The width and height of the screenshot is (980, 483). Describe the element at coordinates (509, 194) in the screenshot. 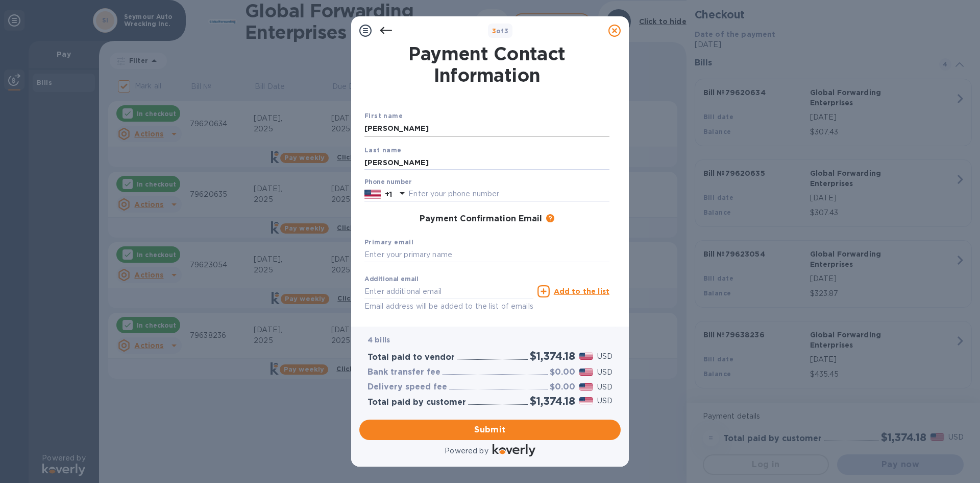

I see `input: Enter your phone number` at that location.